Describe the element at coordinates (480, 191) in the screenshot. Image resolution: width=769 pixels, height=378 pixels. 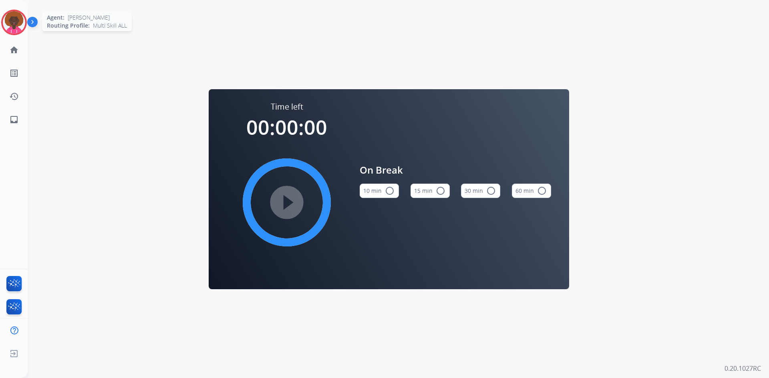
I see `button: 30 min` at that location.